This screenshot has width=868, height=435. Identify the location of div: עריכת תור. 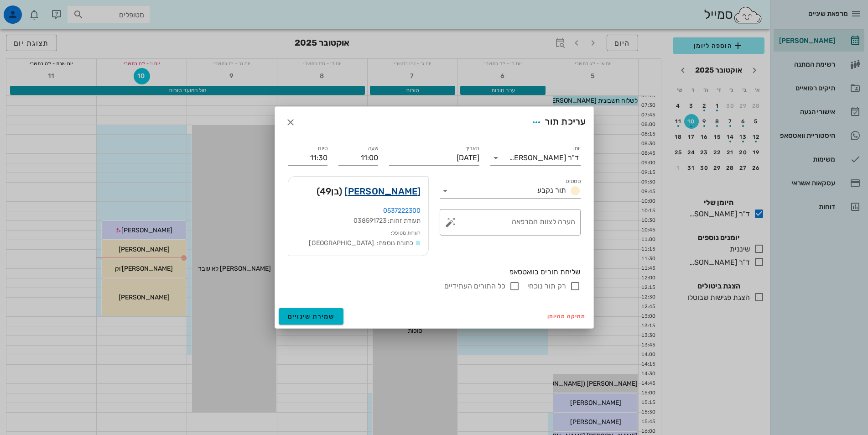
(557, 122).